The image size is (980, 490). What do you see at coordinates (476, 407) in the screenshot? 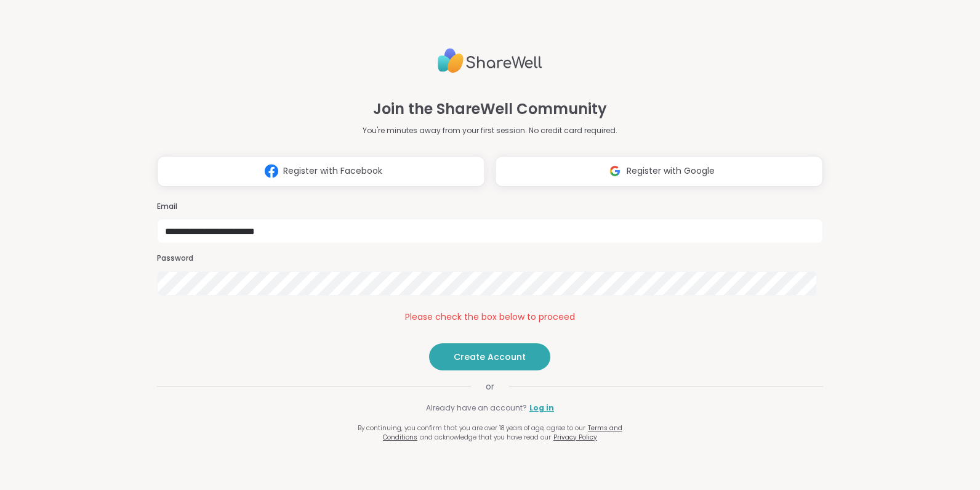
I see `span: Already have an account?` at bounding box center [476, 407].